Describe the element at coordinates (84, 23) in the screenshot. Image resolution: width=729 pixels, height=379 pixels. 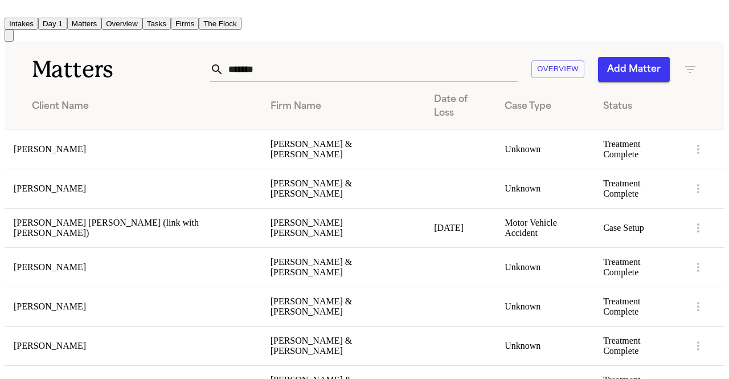
I see `a: Matters` at that location.